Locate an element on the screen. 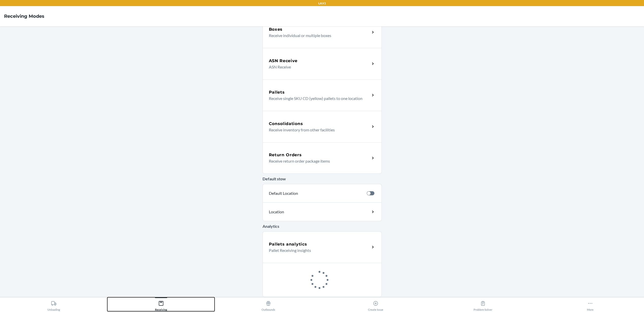  p: Analytics is located at coordinates (322, 226).